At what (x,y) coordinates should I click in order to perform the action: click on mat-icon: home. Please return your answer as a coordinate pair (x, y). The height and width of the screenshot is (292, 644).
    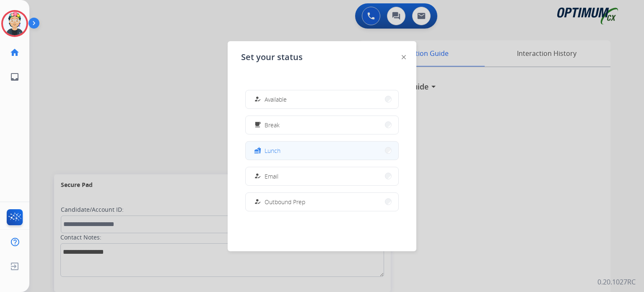
    Looking at the image, I should click on (15, 53).